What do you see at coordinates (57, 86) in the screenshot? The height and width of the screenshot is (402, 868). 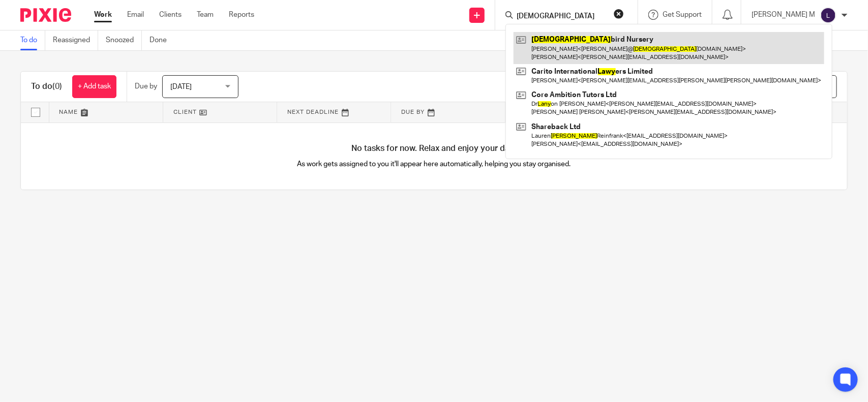 I see `span: (0)` at bounding box center [57, 86].